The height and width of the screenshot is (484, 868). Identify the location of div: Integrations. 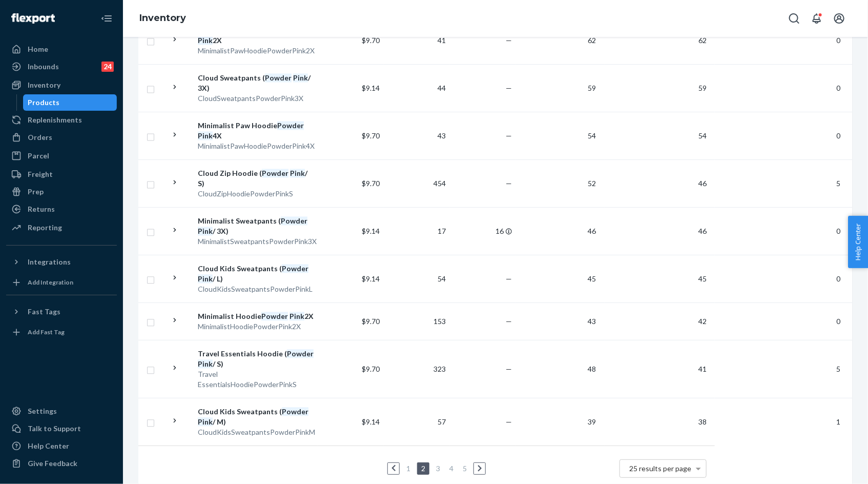
(49, 262).